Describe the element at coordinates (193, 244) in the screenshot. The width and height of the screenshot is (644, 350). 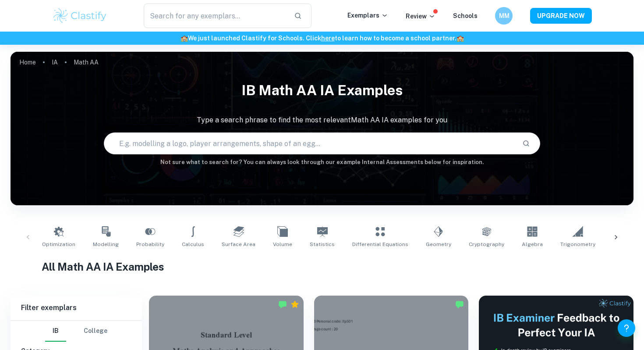
I see `span: Calculus` at that location.